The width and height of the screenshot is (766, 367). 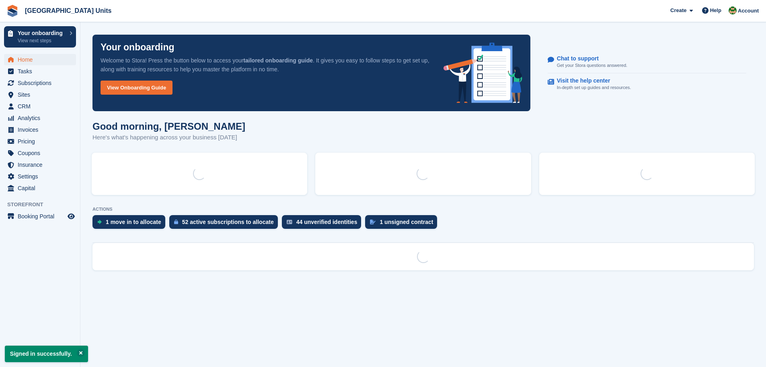 What do you see at coordinates (46, 353) in the screenshot?
I see `p: Signed in successfully.` at bounding box center [46, 353].